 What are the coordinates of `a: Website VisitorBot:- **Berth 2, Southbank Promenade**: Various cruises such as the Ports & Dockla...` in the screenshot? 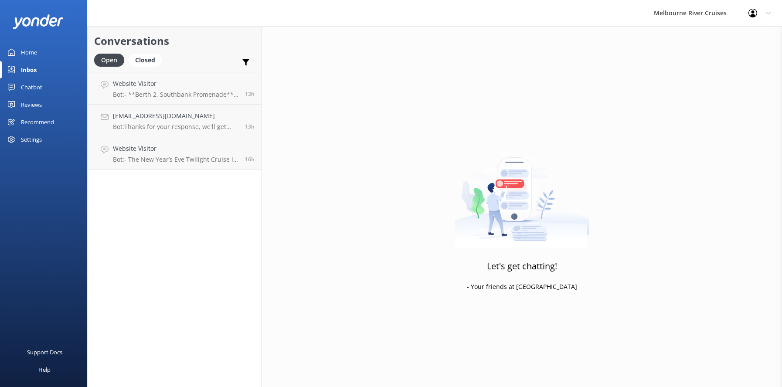 It's located at (174, 88).